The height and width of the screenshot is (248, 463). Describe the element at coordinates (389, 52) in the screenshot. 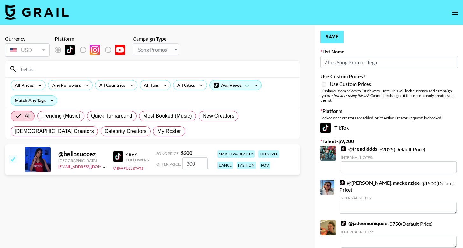

I see `label: List Name` at that location.